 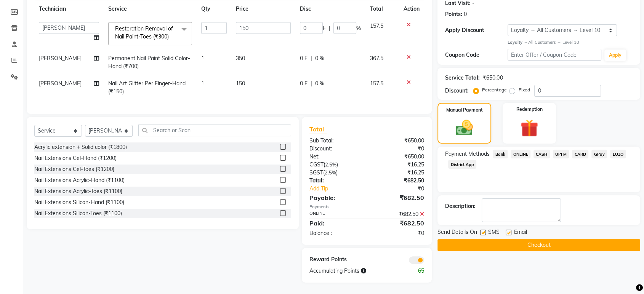 What do you see at coordinates (75, 169) in the screenshot?
I see `div: Nail Extensions Gel-Toes (₹1200)` at bounding box center [75, 169].